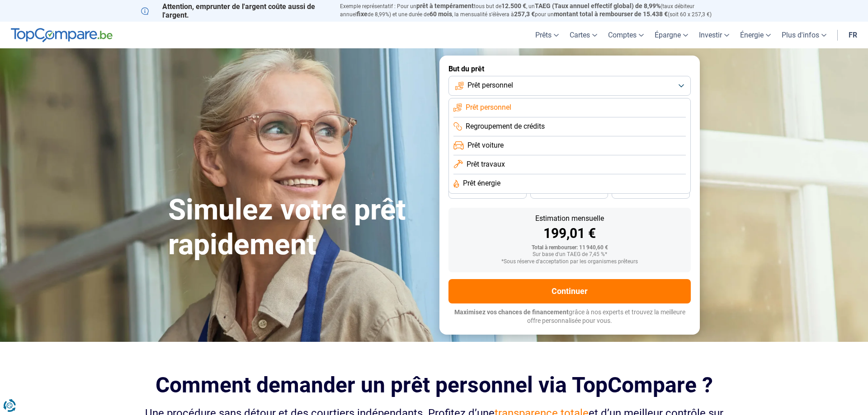  I want to click on span: Prêt voiture, so click(485, 146).